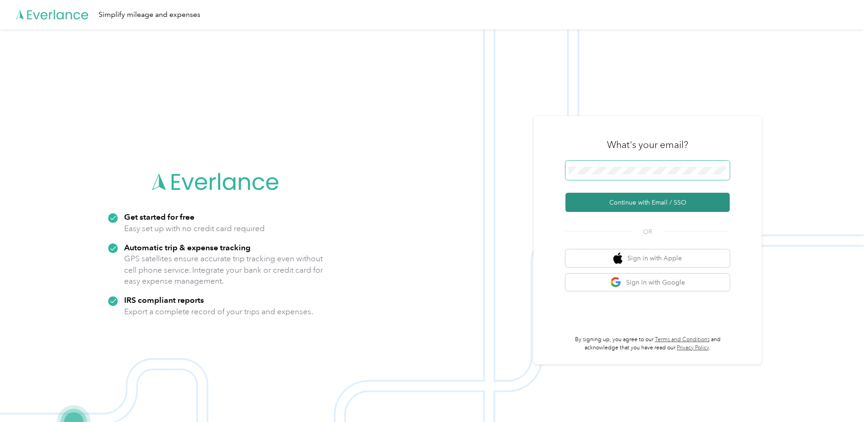 Image resolution: width=868 pixels, height=422 pixels. Describe the element at coordinates (648, 282) in the screenshot. I see `button: google logoSign in with Google` at that location.